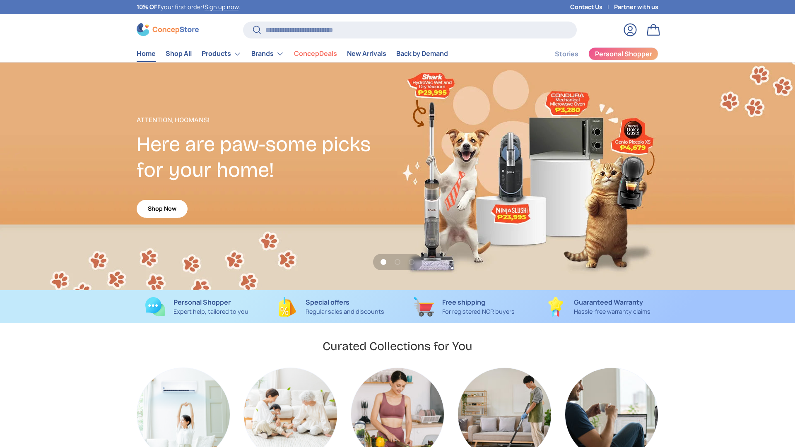 This screenshot has width=795, height=447. I want to click on summary: Products, so click(222, 54).